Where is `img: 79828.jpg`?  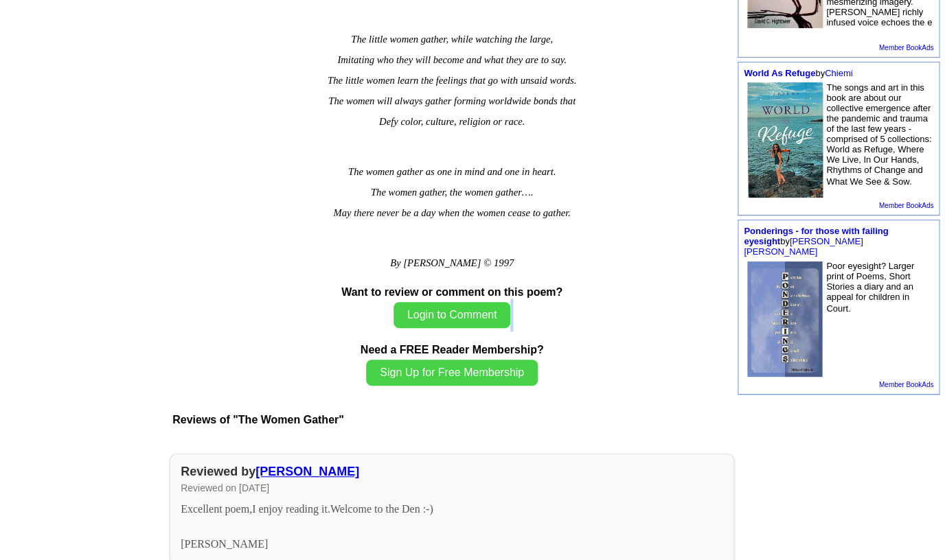
img: 79828.jpg is located at coordinates (785, 140).